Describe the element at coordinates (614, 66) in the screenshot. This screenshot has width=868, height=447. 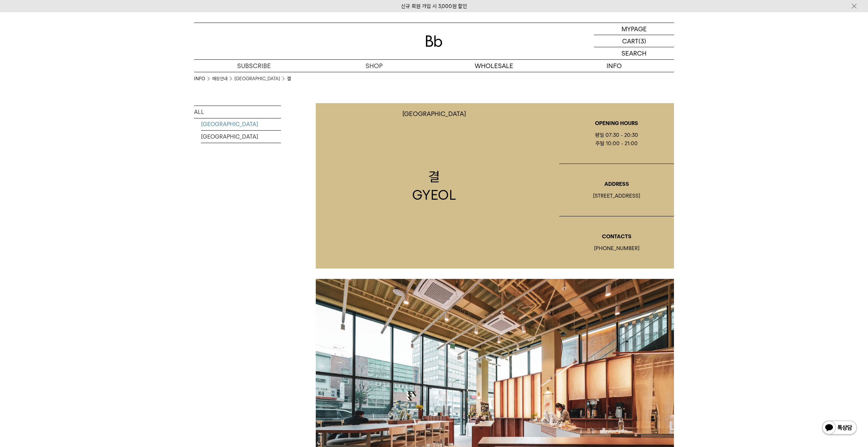
I see `p: INFO` at that location.